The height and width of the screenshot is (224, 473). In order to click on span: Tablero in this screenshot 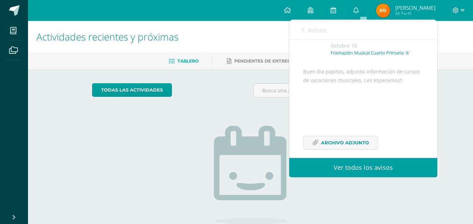, I will do `click(188, 61)`.